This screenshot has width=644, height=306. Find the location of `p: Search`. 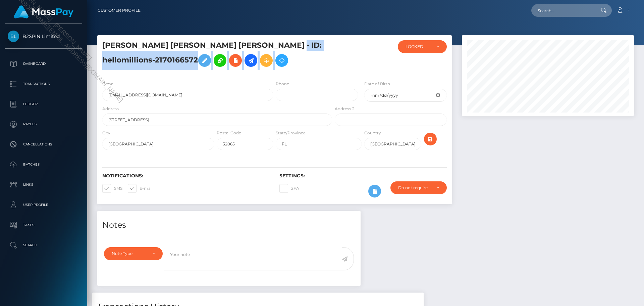

p: Search is located at coordinates (43, 245).